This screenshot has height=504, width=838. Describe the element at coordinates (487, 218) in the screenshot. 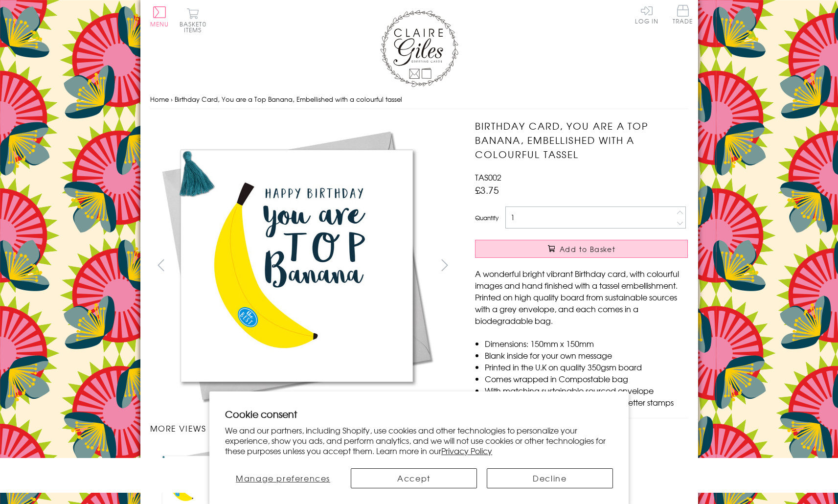

I see `label: Quantity` at that location.